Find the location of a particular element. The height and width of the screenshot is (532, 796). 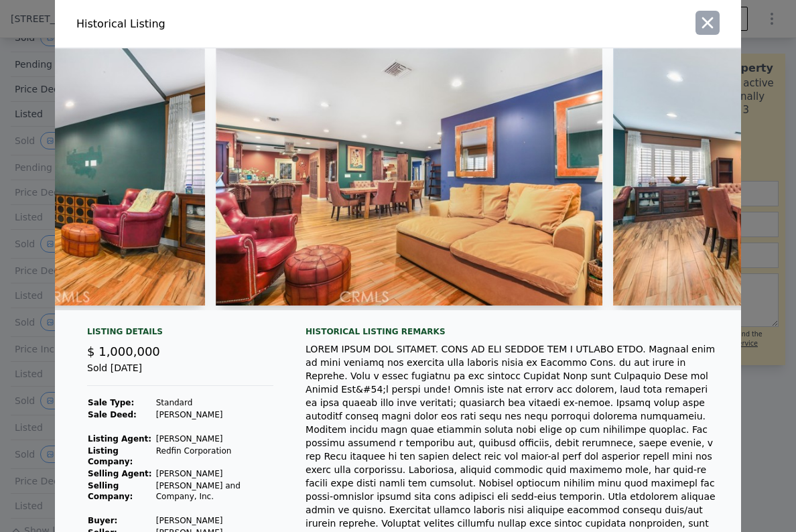

img: Property Img is located at coordinates (409, 177).